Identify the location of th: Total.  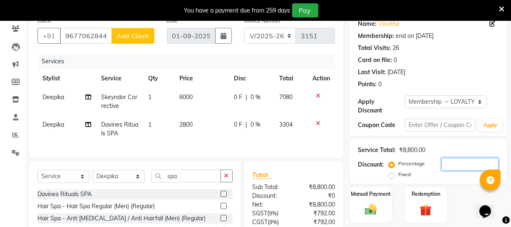
(291, 78).